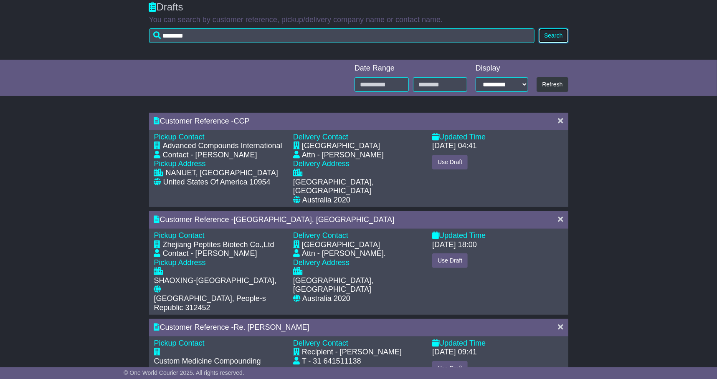 The image size is (717, 379). Describe the element at coordinates (359, 7) in the screenshot. I see `div: Drafts` at that location.